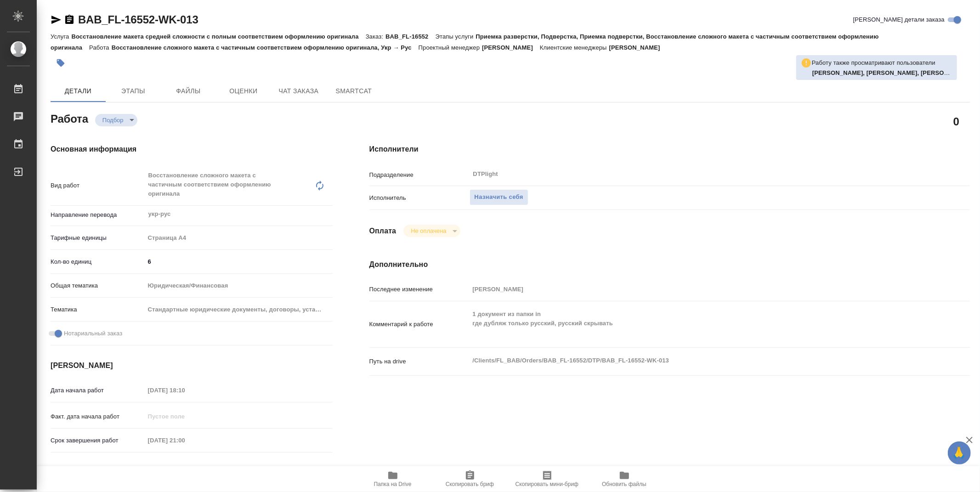 Image resolution: width=980 pixels, height=492 pixels. What do you see at coordinates (98, 215) in the screenshot?
I see `p: Направление перевода` at bounding box center [98, 215].